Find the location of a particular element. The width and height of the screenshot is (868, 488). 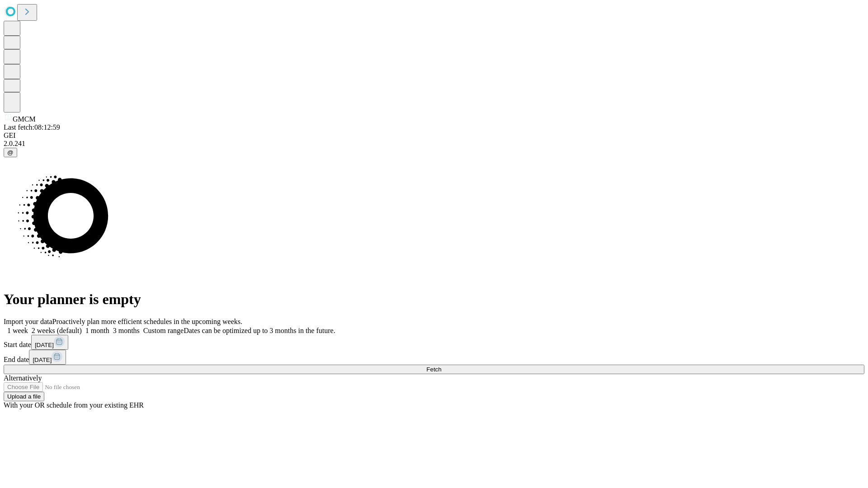

span: 3 months is located at coordinates (127, 330).